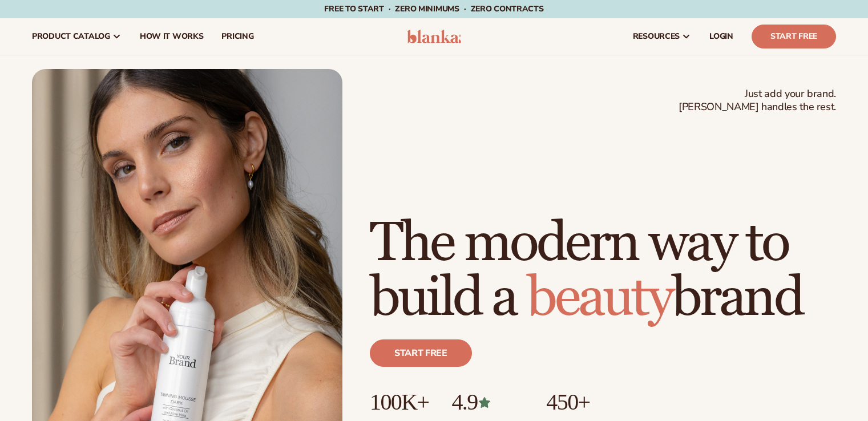 The width and height of the screenshot is (868, 421). What do you see at coordinates (656, 37) in the screenshot?
I see `span: resources` at bounding box center [656, 37].